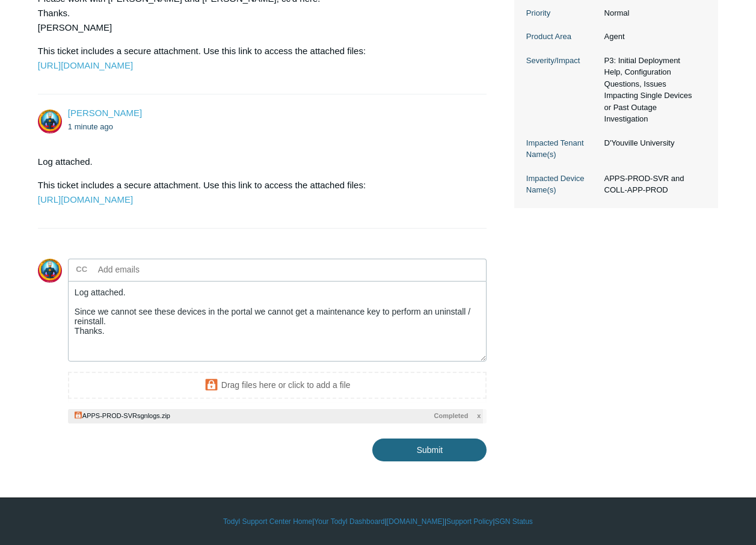 Image resolution: width=756 pixels, height=545 pixels. I want to click on dt: Product Area, so click(563, 37).